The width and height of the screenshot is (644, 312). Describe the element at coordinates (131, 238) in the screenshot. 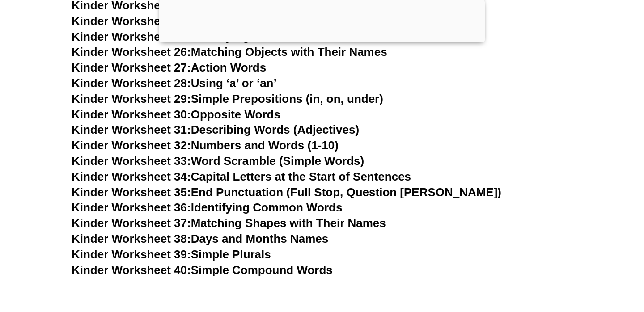

I see `span: Kinder Worksheet 38:` at that location.